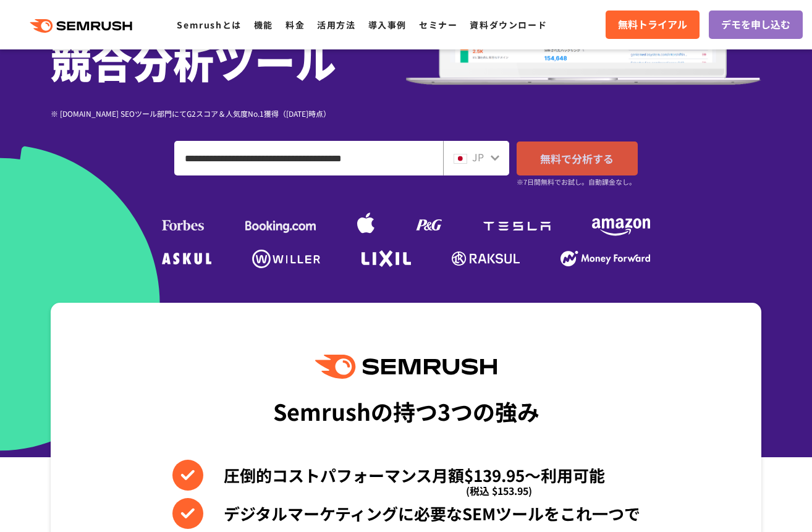 This screenshot has height=532, width=812. Describe the element at coordinates (263, 25) in the screenshot. I see `a: 機能` at that location.